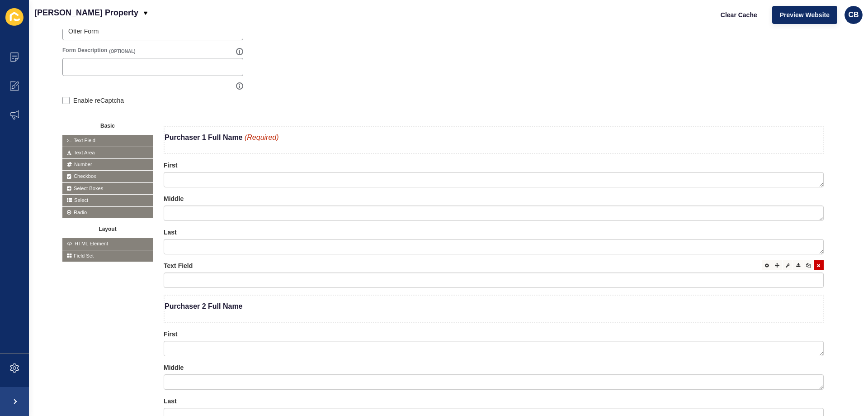 The width and height of the screenshot is (868, 416). What do you see at coordinates (108, 188) in the screenshot?
I see `span: Select Boxes` at bounding box center [108, 188].